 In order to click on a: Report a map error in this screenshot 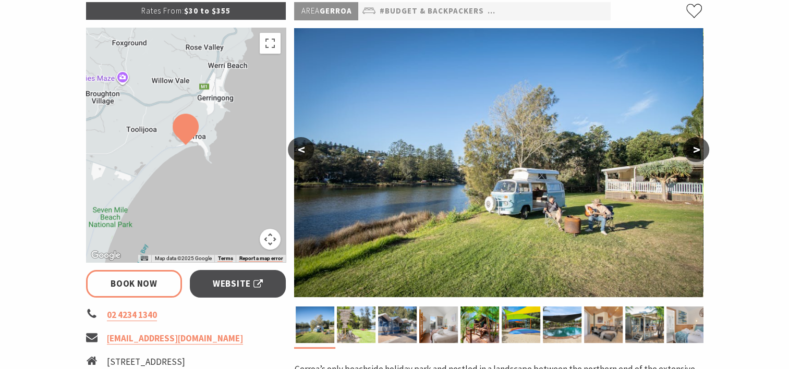, I will do `click(261, 259)`.